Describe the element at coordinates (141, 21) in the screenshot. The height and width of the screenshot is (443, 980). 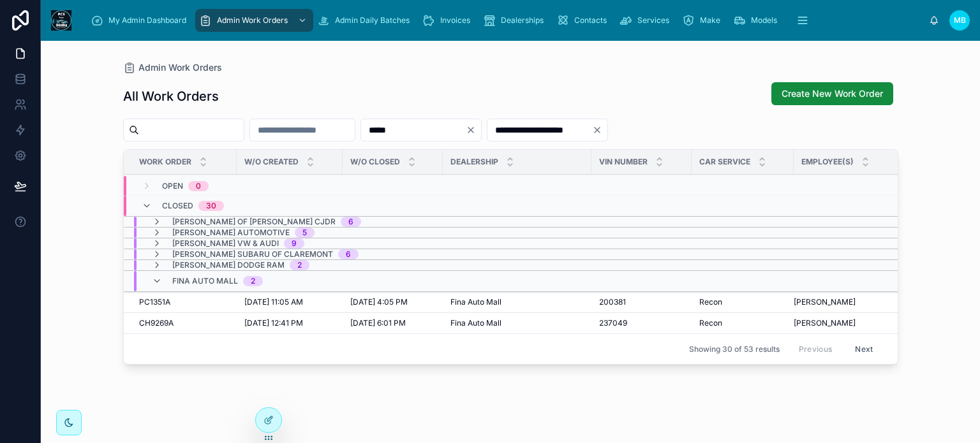
I see `a: My Admin Dashboard` at that location.